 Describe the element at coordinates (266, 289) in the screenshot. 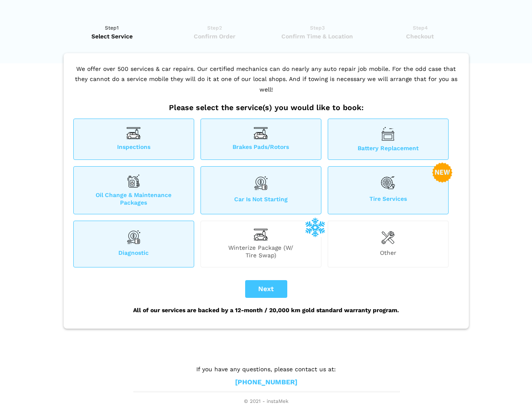

I see `button: Next` at that location.